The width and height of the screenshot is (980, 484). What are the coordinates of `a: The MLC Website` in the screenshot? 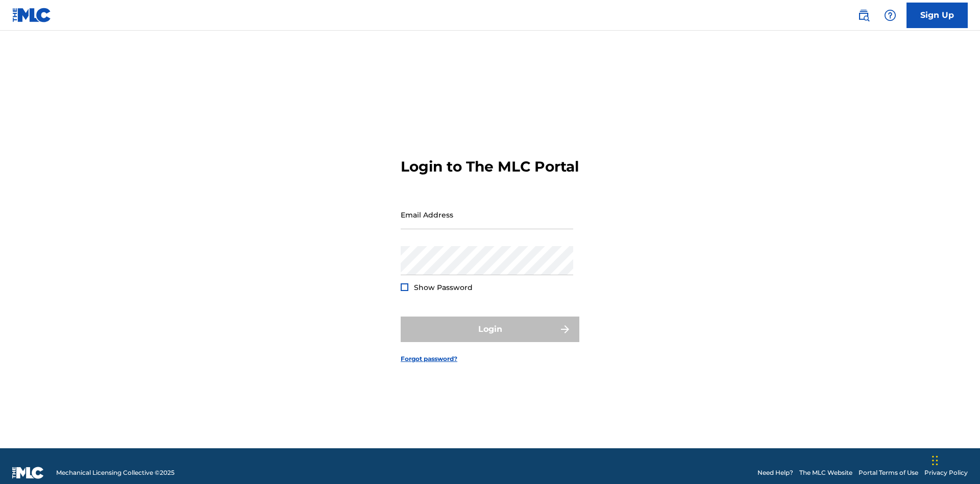 It's located at (826, 473).